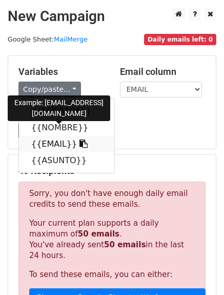 Image resolution: width=224 pixels, height=295 pixels. What do you see at coordinates (112, 16) in the screenshot?
I see `h2: New Campaign` at bounding box center [112, 16].